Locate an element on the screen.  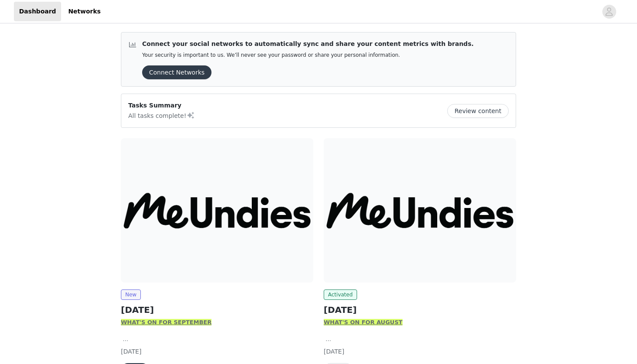
a: Networks is located at coordinates (84, 11).